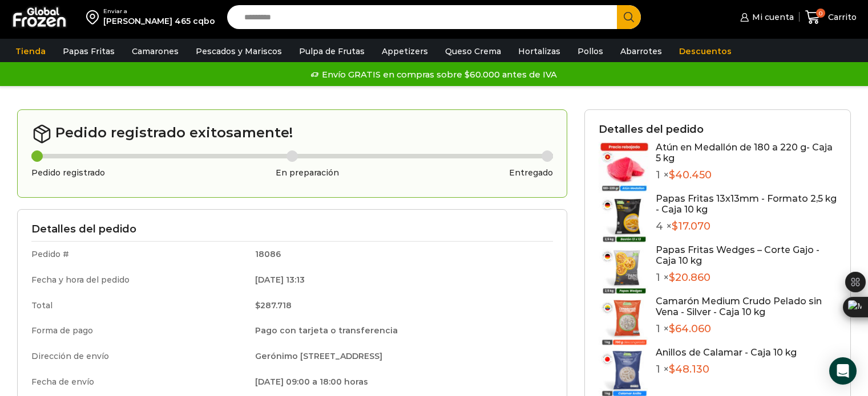  What do you see at coordinates (830, 17) in the screenshot?
I see `a: 0 Carrito` at bounding box center [830, 17].